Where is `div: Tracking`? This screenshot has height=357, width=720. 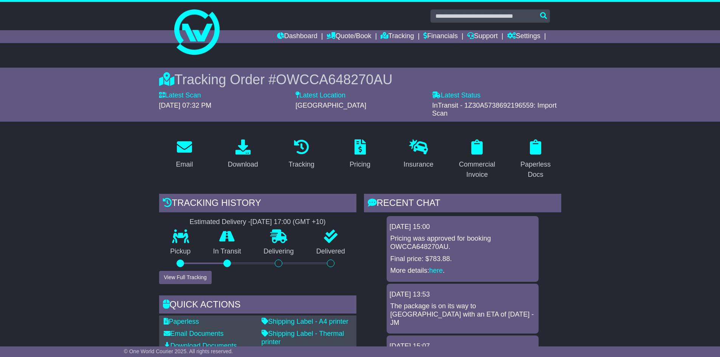 div: Tracking is located at coordinates (301, 164).